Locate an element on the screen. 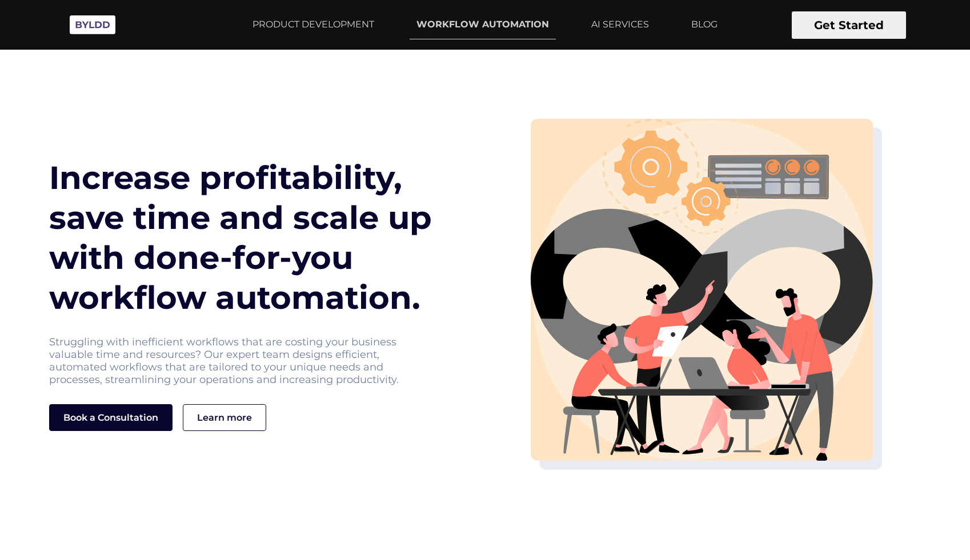  img: Byldd - Product Development Company is located at coordinates (93, 24).